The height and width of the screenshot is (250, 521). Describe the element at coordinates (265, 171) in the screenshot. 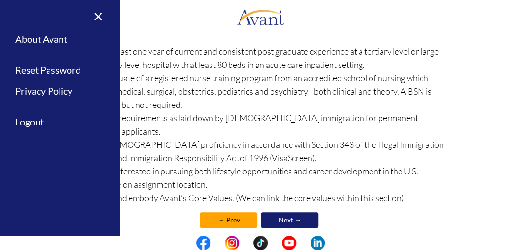

I see `li: Be very interested in pursuing both lifestyle opportunities and career development in the U.S.` at that location.